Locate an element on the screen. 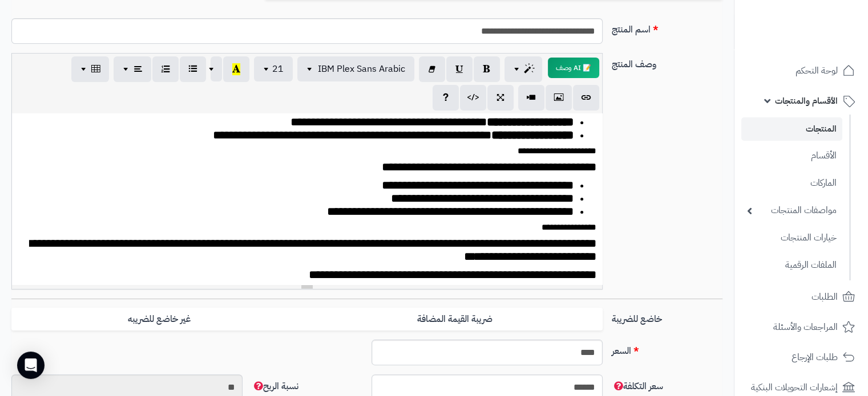 This screenshot has width=868, height=396. a: المنتجات is located at coordinates (792, 128).